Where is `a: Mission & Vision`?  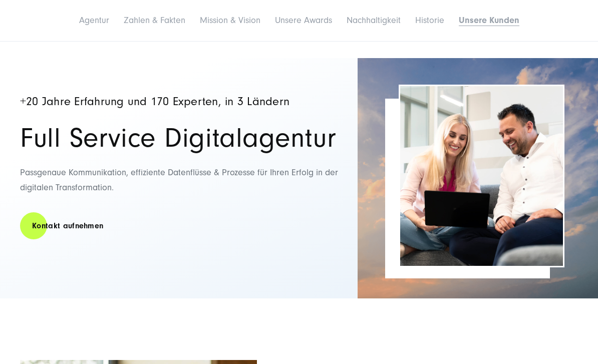
a: Mission & Vision is located at coordinates (230, 20).